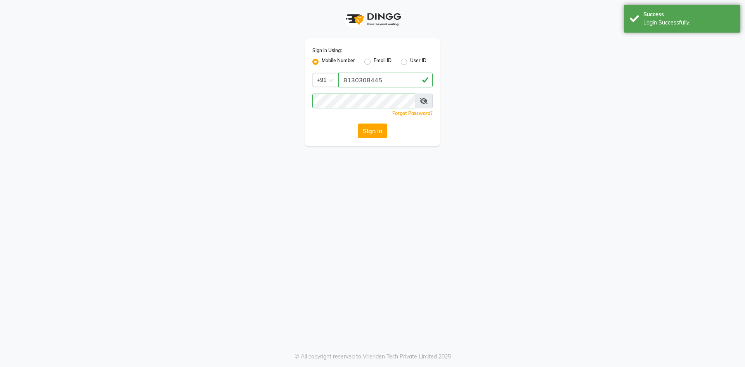 The width and height of the screenshot is (745, 367). What do you see at coordinates (372, 131) in the screenshot?
I see `button: Sign In` at bounding box center [372, 131].